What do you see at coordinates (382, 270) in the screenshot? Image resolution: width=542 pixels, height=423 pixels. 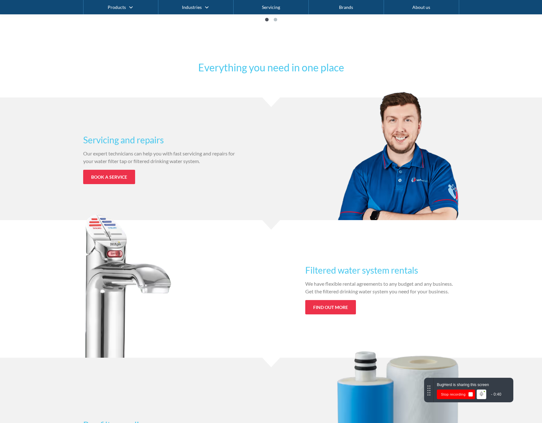 I see `h3: Filtered water system rentals` at bounding box center [382, 270].